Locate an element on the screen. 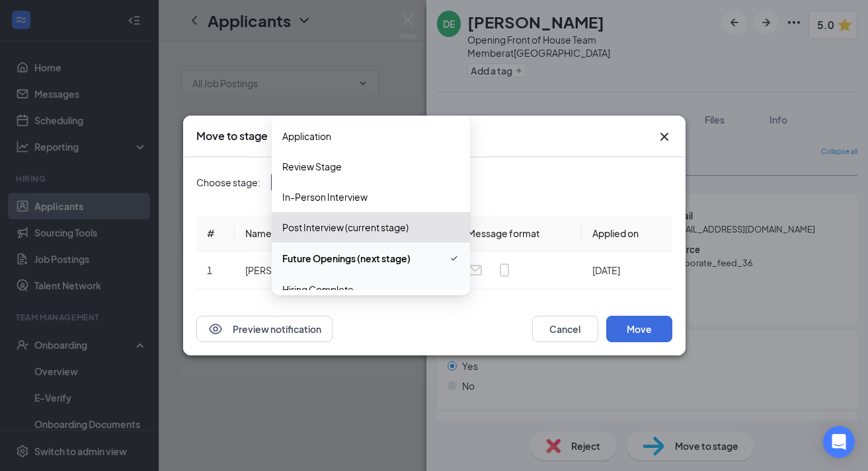 Image resolution: width=868 pixels, height=471 pixels. button: Close is located at coordinates (664, 137).